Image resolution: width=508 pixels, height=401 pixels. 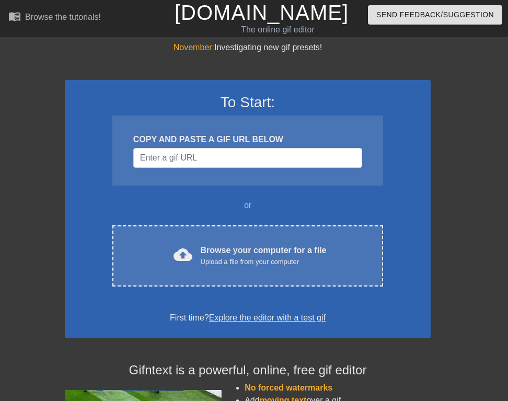 What do you see at coordinates (248, 370) in the screenshot?
I see `h4: Gifntext is a powerful, online, free gif editor` at bounding box center [248, 370].